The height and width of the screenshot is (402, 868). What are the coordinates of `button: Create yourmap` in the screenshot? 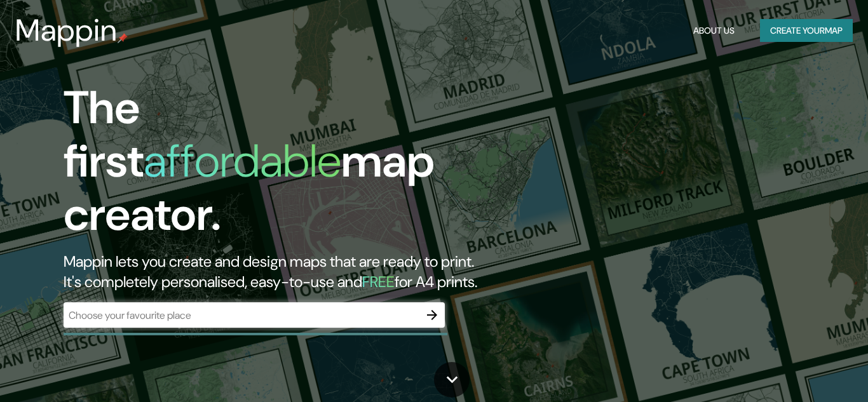 It's located at (806, 31).